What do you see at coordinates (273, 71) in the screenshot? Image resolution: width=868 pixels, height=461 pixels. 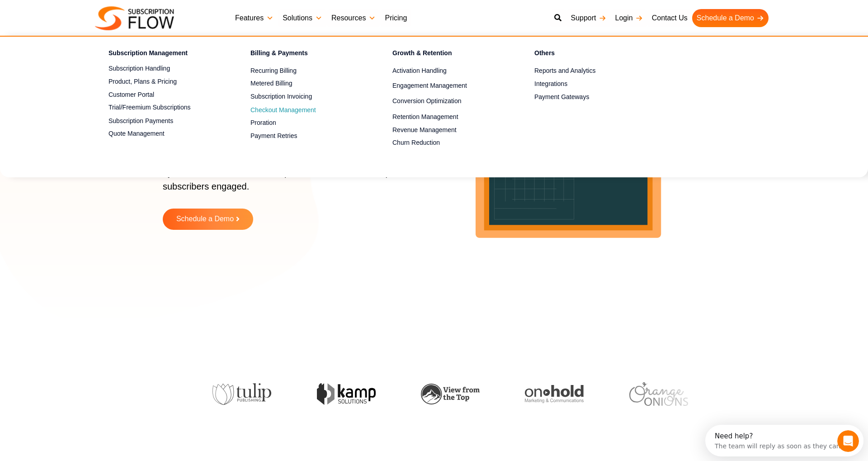 I see `span: Recurring Billing` at bounding box center [273, 71].